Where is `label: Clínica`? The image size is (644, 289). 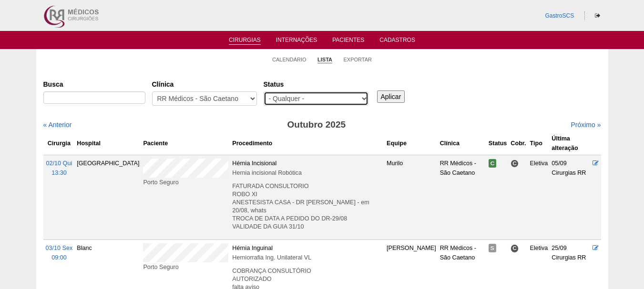
label: Clínica is located at coordinates (205, 84).